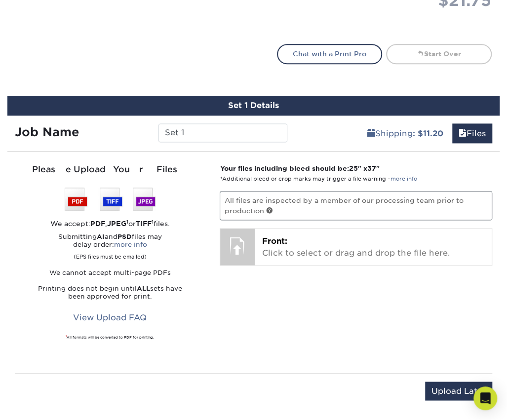 The height and width of the screenshot is (420, 507). What do you see at coordinates (110, 292) in the screenshot?
I see `p: Printing does not begin until sets have been approved for print.` at bounding box center [110, 292].